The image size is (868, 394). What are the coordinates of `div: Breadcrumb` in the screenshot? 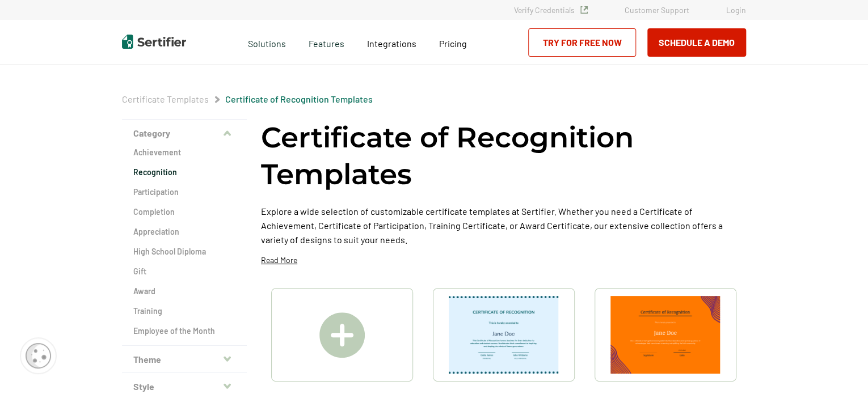 It's located at (247, 99).